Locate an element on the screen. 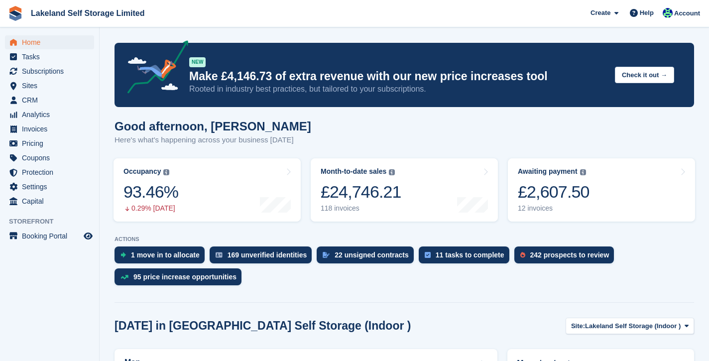  p: ACTIONS is located at coordinates (404, 239).